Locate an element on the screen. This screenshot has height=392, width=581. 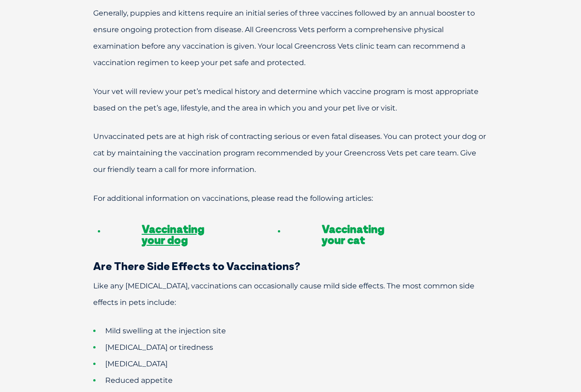
a: Vaccinating your dog is located at coordinates (173, 235).